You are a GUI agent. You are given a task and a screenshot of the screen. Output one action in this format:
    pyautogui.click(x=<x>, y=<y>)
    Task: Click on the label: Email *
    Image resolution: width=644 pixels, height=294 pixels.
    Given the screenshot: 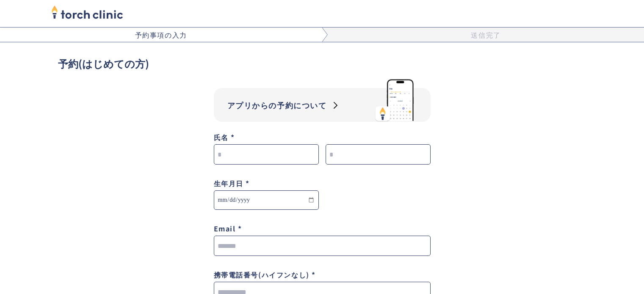 What is the action you would take?
    pyautogui.click(x=228, y=228)
    